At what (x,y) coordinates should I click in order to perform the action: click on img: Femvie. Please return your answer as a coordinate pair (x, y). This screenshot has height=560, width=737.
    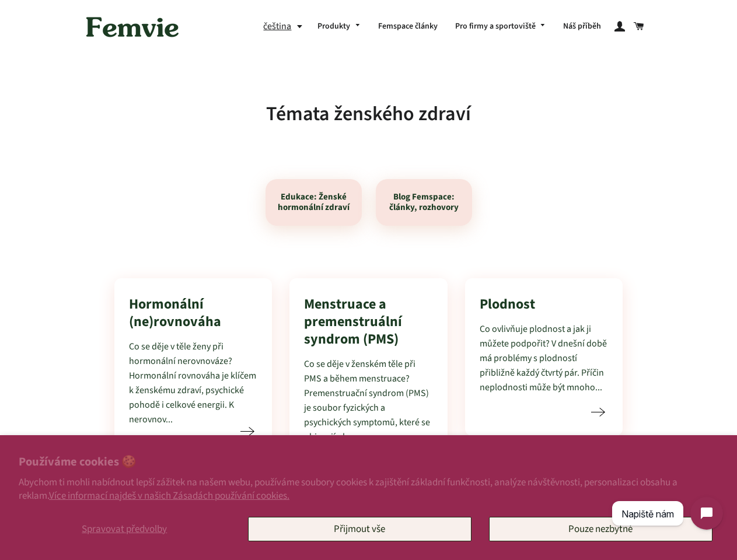
    Looking at the image, I should click on (133, 27).